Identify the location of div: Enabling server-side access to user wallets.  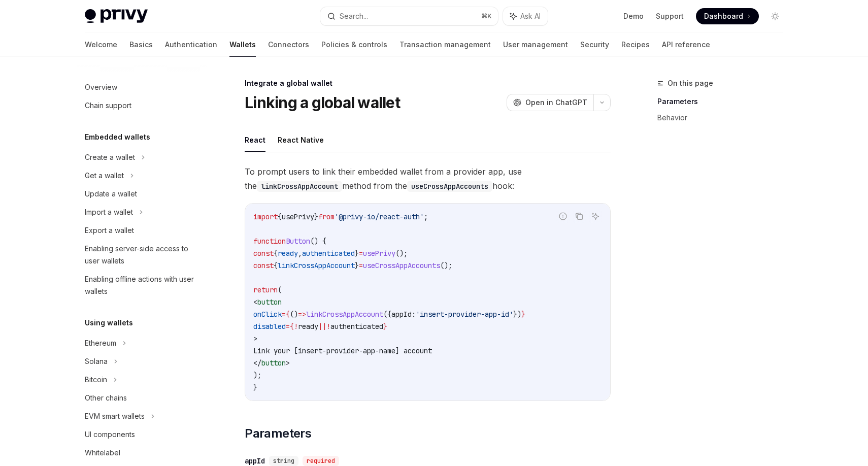
(143, 255).